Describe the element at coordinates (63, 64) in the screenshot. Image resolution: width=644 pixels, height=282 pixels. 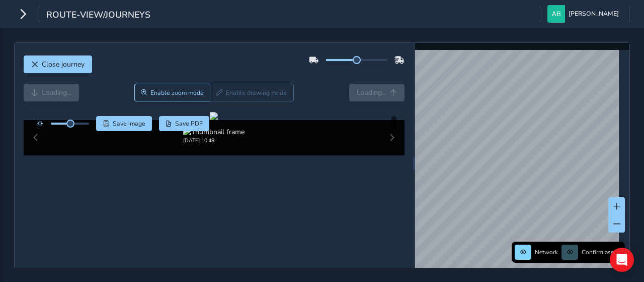
I see `span: Close journey` at that location.